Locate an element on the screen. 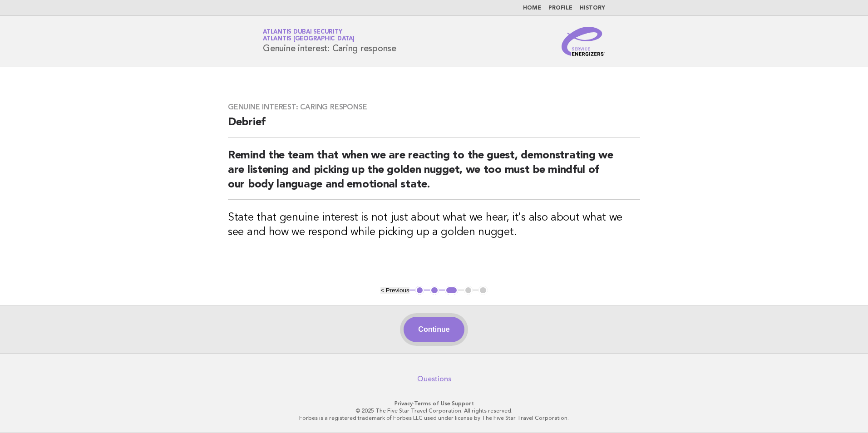 This screenshot has height=433, width=868. a: Terms of Use is located at coordinates (432, 403).